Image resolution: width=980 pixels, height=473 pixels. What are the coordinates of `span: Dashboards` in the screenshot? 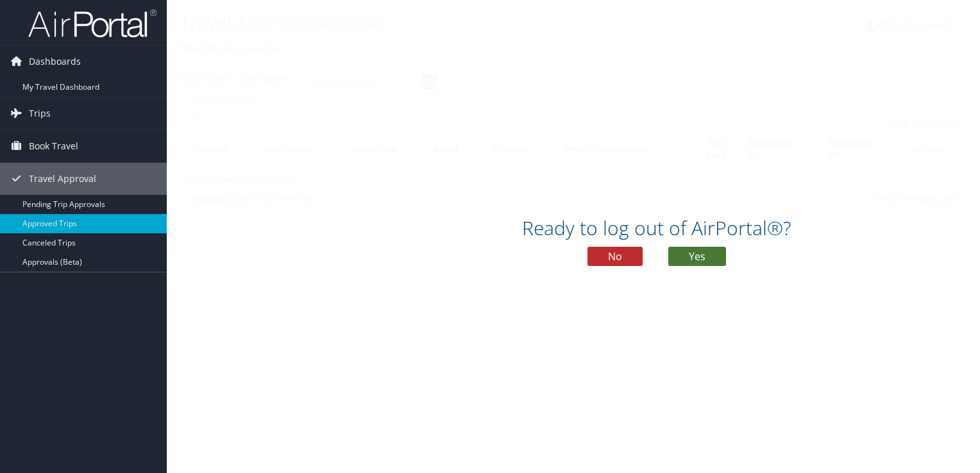 It's located at (54, 62).